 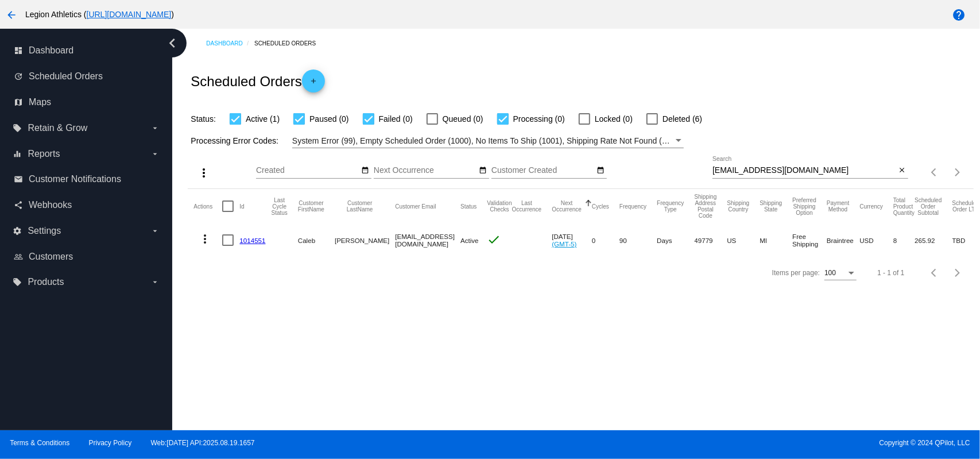 I want to click on mat-cell: US, so click(x=743, y=241).